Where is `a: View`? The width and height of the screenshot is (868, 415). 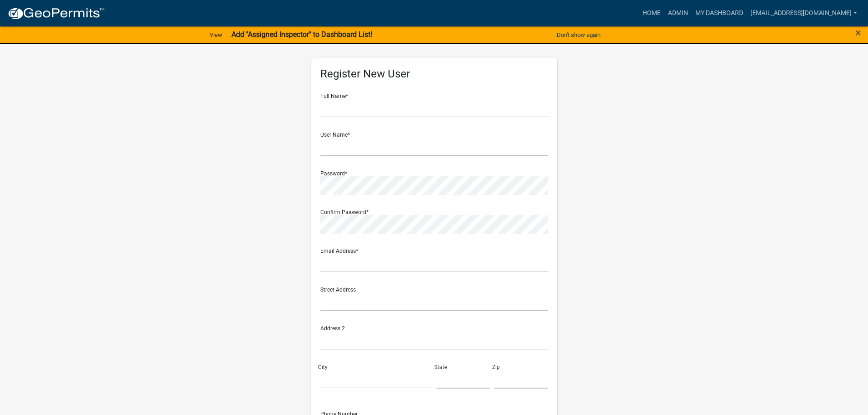
a: View is located at coordinates (216, 35).